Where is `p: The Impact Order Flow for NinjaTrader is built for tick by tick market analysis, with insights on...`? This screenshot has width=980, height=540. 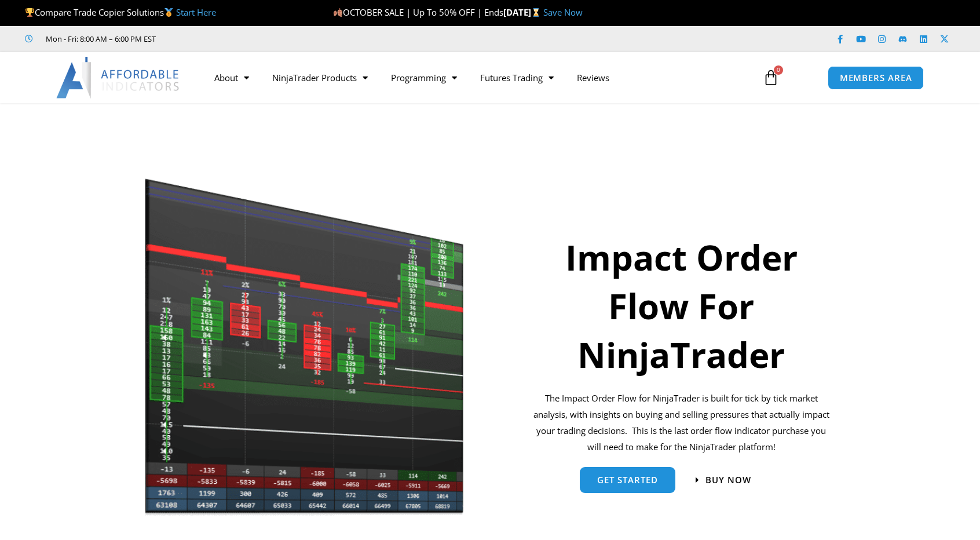 p: The Impact Order Flow for NinjaTrader is built for tick by tick market analysis, with insights on... is located at coordinates (682, 422).